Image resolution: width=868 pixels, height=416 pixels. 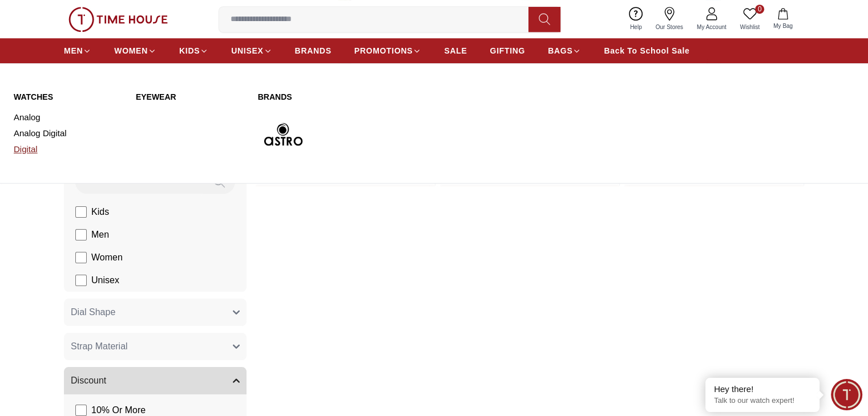 What do you see at coordinates (68, 97) in the screenshot?
I see `a: WATCHES` at bounding box center [68, 97].